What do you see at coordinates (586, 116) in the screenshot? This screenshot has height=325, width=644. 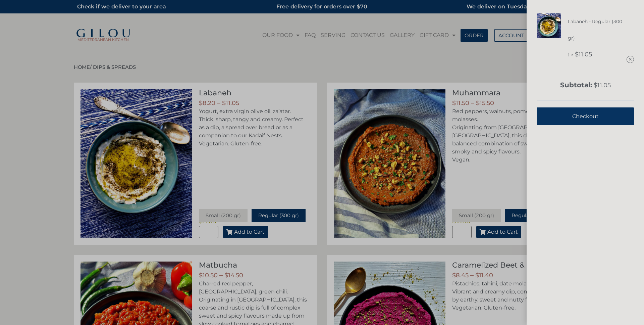 I see `span: Checkout` at bounding box center [586, 116].